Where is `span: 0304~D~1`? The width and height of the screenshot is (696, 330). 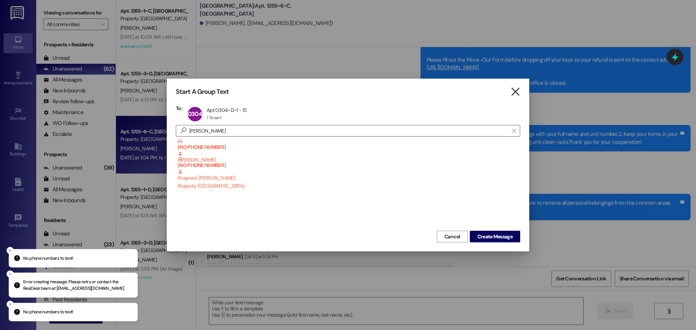
span: 0304~D~1 is located at coordinates (201, 114).